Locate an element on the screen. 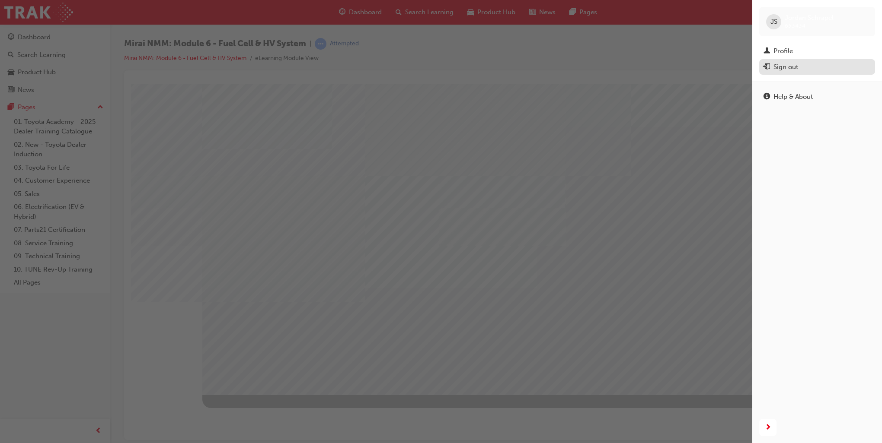  div: Profile is located at coordinates (783, 51).